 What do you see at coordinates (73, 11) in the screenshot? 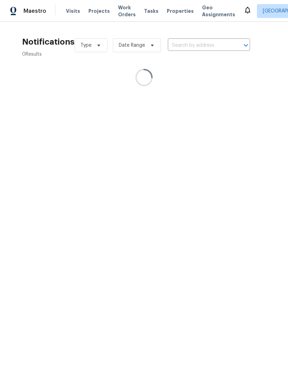
I see `span: Visits` at bounding box center [73, 11].